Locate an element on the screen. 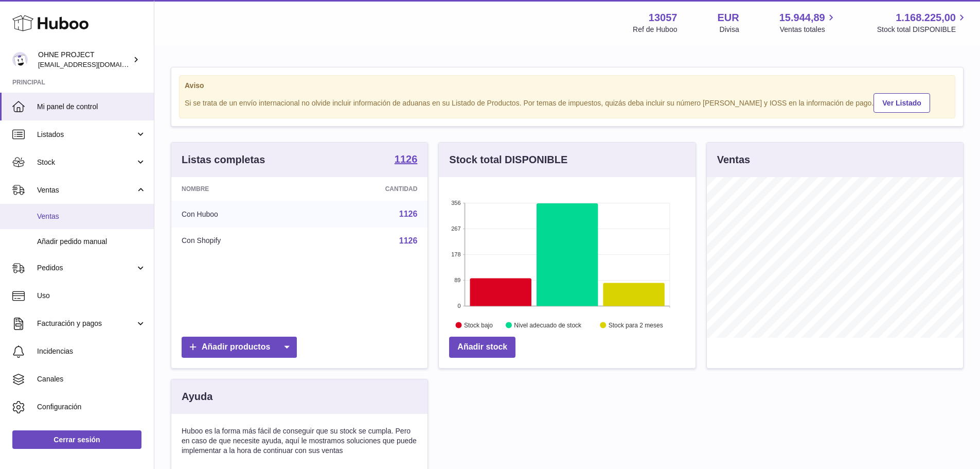 The height and width of the screenshot is (469, 980). strong: 13057 is located at coordinates (663, 17).